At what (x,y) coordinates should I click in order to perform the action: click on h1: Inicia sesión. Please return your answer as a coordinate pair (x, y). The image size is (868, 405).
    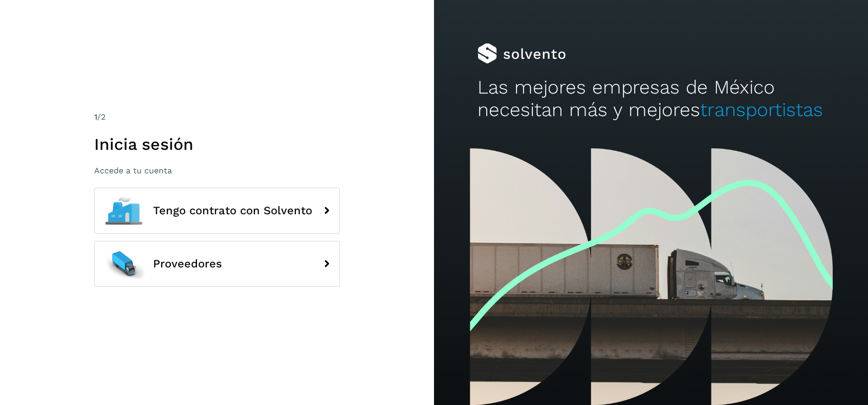
    Looking at the image, I should click on (217, 144).